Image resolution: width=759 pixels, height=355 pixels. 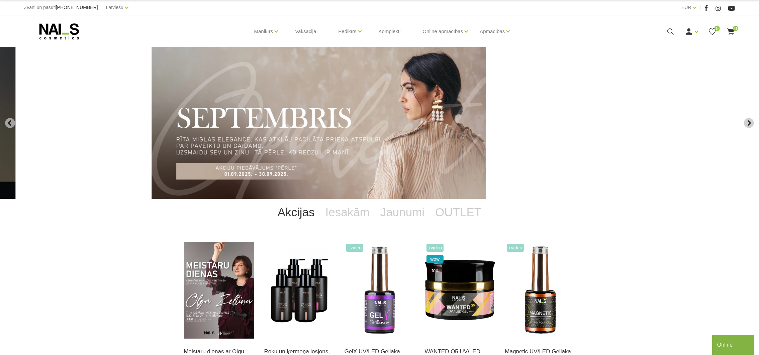 What do you see at coordinates (389, 31) in the screenshot?
I see `a: Komplekti` at bounding box center [389, 31].